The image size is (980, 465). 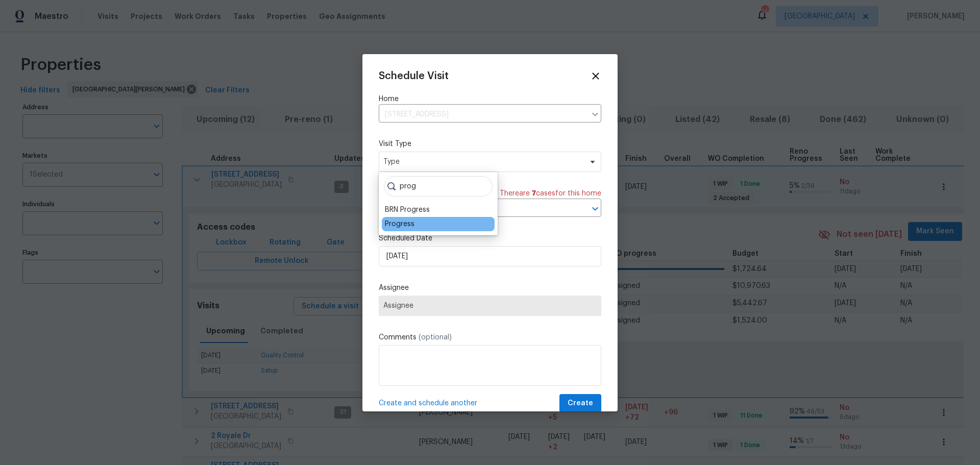 I want to click on label: Scheduled Date, so click(x=490, y=238).